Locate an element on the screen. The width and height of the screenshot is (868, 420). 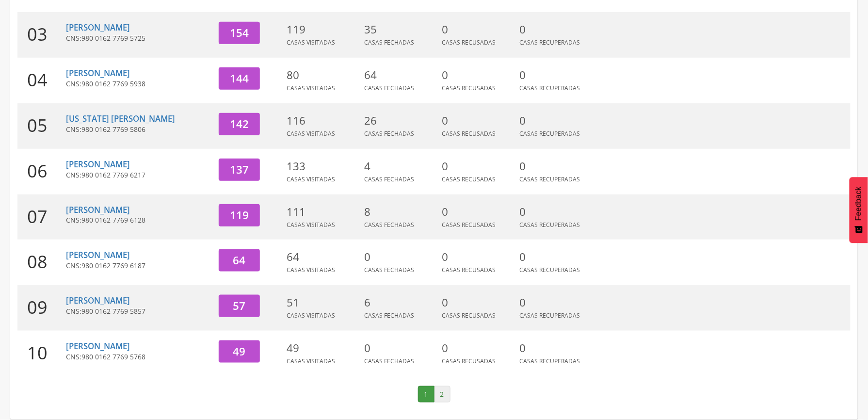
p: 8 is located at coordinates (401, 212).